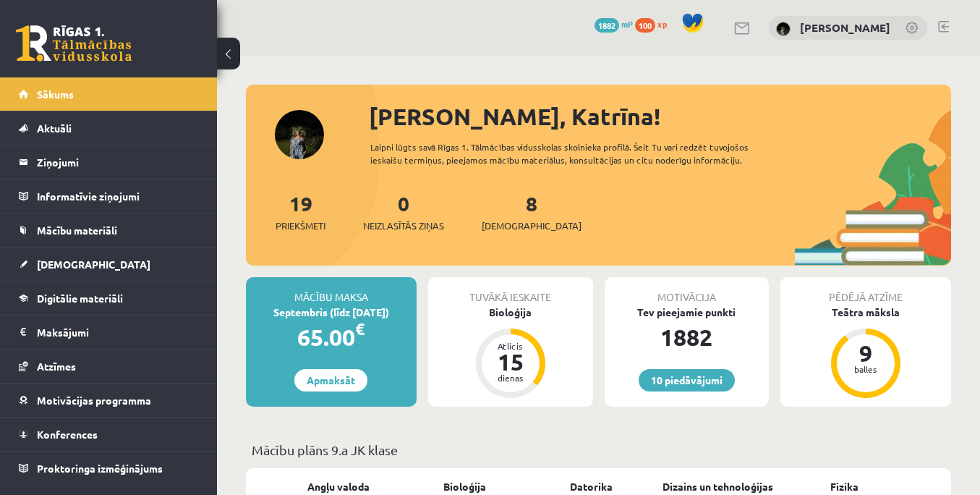 Image resolution: width=980 pixels, height=495 pixels. What do you see at coordinates (108, 434) in the screenshot?
I see `a: Konferences` at bounding box center [108, 434].